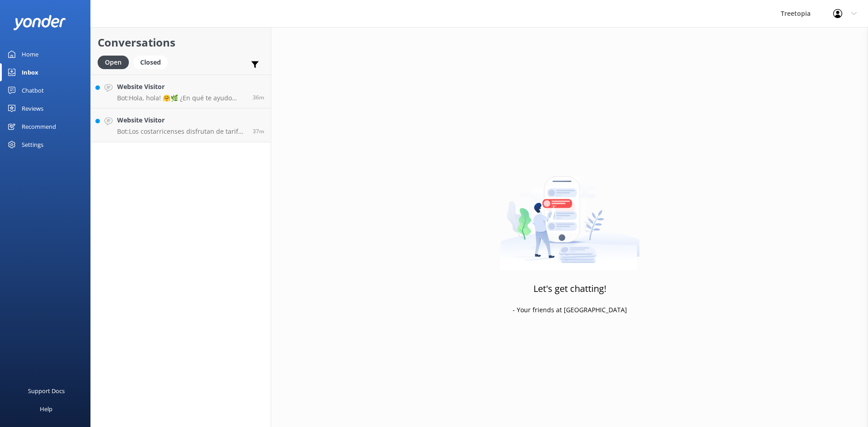  What do you see at coordinates (32, 144) in the screenshot?
I see `div: Settings` at bounding box center [32, 144].